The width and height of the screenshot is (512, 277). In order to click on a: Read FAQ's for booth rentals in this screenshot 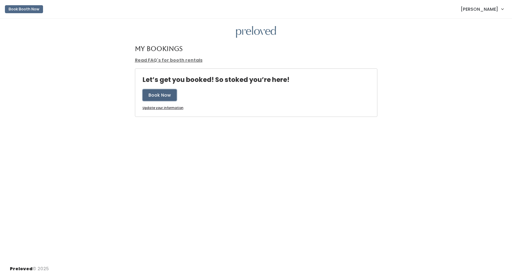, I will do `click(169, 60)`.